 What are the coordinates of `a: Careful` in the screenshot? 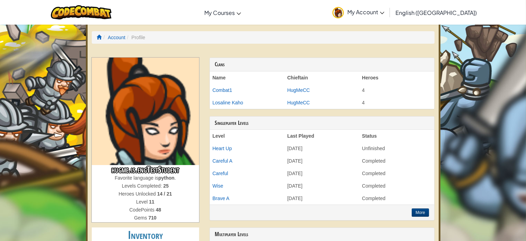 It's located at (220, 173).